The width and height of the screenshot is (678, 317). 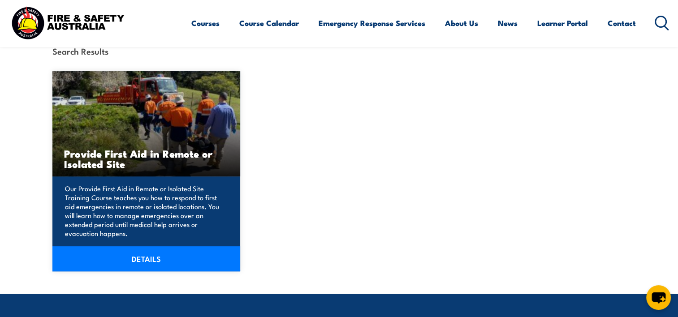 I want to click on a: DETAILS, so click(x=147, y=259).